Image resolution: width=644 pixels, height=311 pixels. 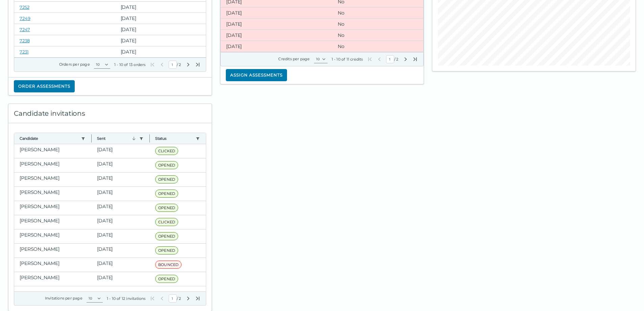 I want to click on label: Invitations per page, so click(x=63, y=298).